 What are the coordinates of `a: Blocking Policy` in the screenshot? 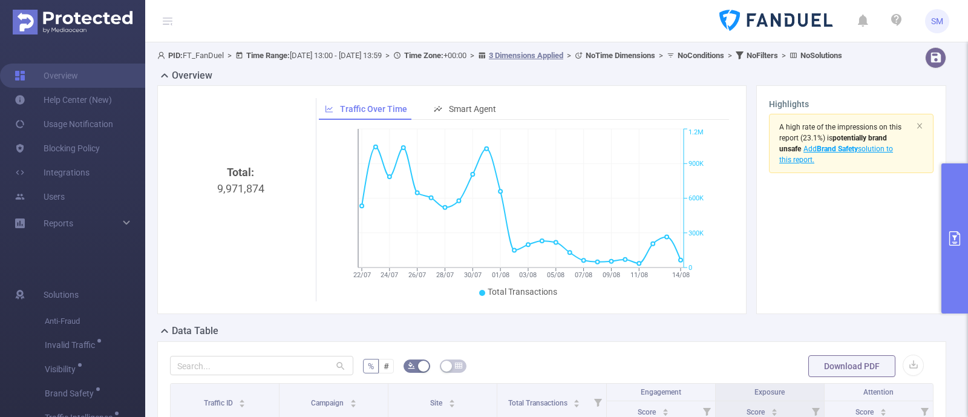 It's located at (57, 148).